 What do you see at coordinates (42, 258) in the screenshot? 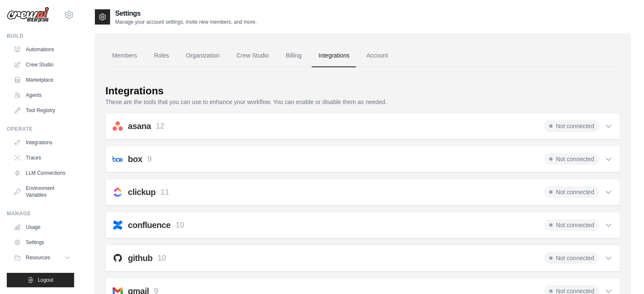
I see `button: Resources` at bounding box center [42, 258].